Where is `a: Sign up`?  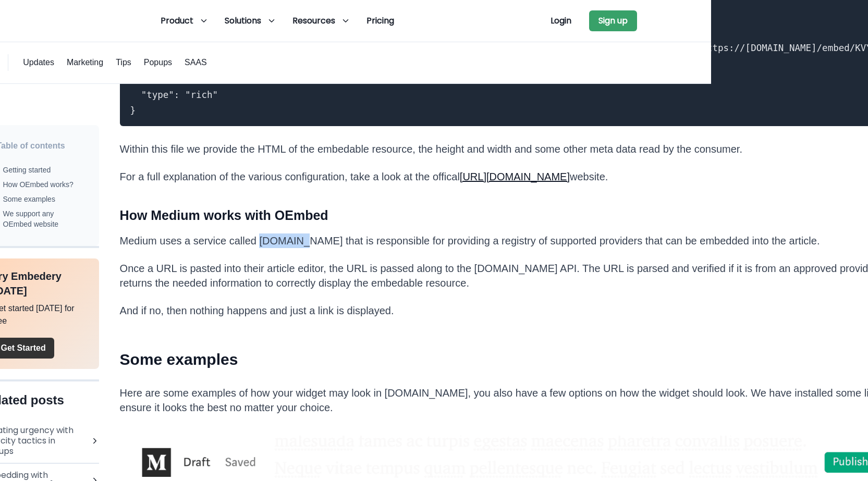
a: Sign up is located at coordinates (613, 21).